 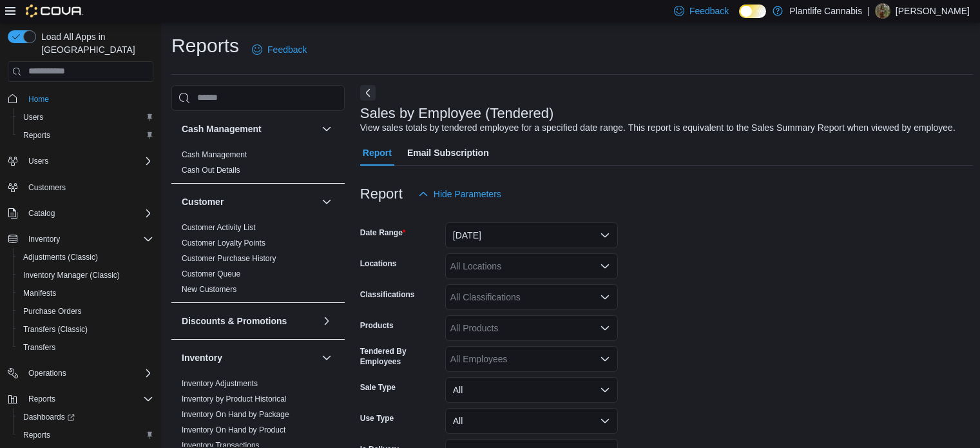 What do you see at coordinates (60, 257) in the screenshot?
I see `span: Adjustments (Classic)` at bounding box center [60, 257].